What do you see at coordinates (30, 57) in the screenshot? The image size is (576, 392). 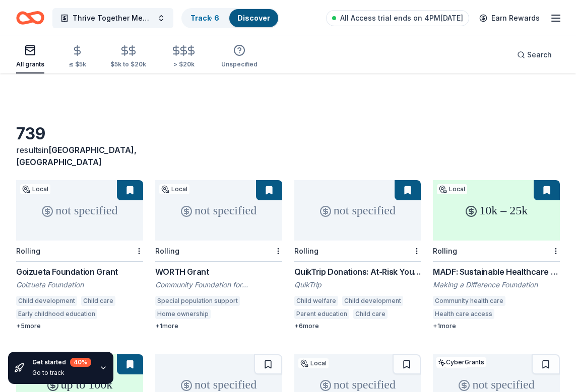 I see `button: All grants` at bounding box center [30, 57].